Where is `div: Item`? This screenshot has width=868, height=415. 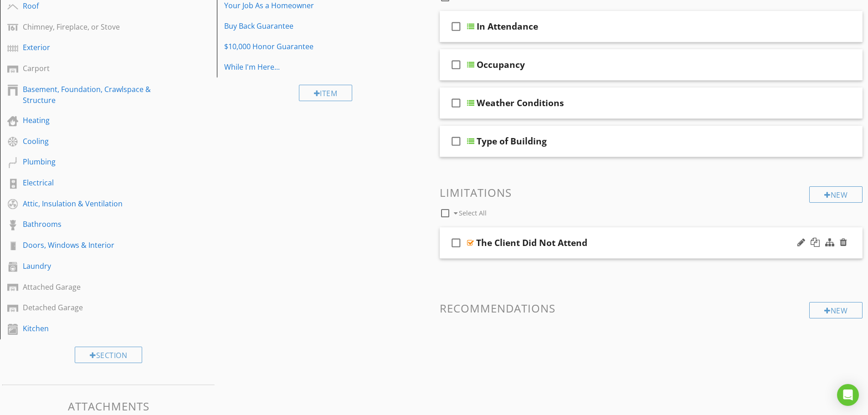
div: Item is located at coordinates (326, 93).